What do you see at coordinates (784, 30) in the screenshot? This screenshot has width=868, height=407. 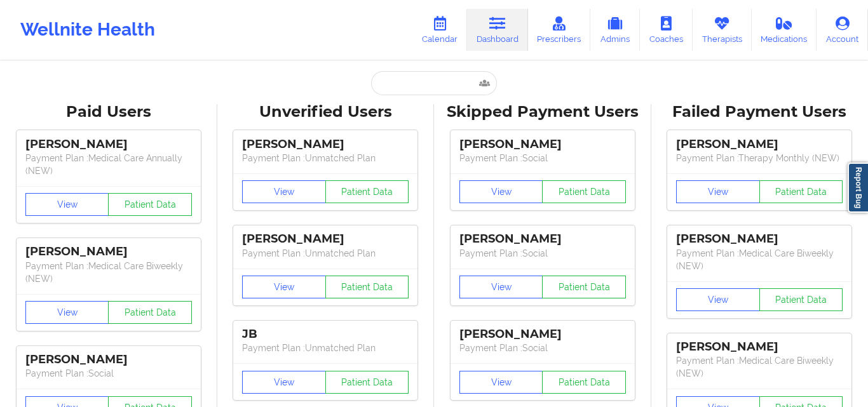 I see `a: Medications` at bounding box center [784, 30].